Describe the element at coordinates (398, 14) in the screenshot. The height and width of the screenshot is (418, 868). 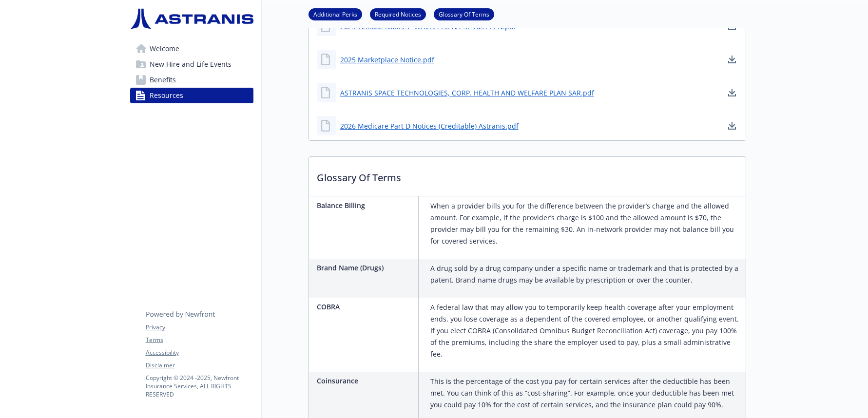
I see `a: Required Notices` at that location.